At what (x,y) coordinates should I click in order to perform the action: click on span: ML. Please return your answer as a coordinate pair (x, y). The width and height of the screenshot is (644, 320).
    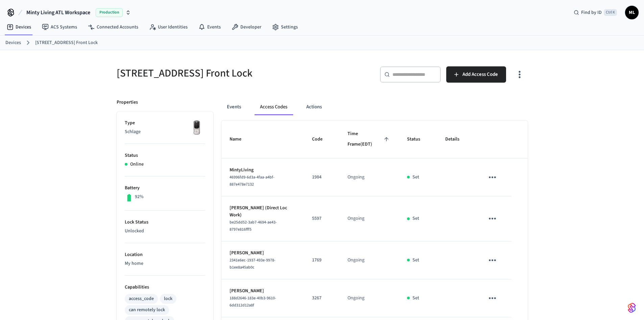
    Looking at the image, I should click on (632, 13).